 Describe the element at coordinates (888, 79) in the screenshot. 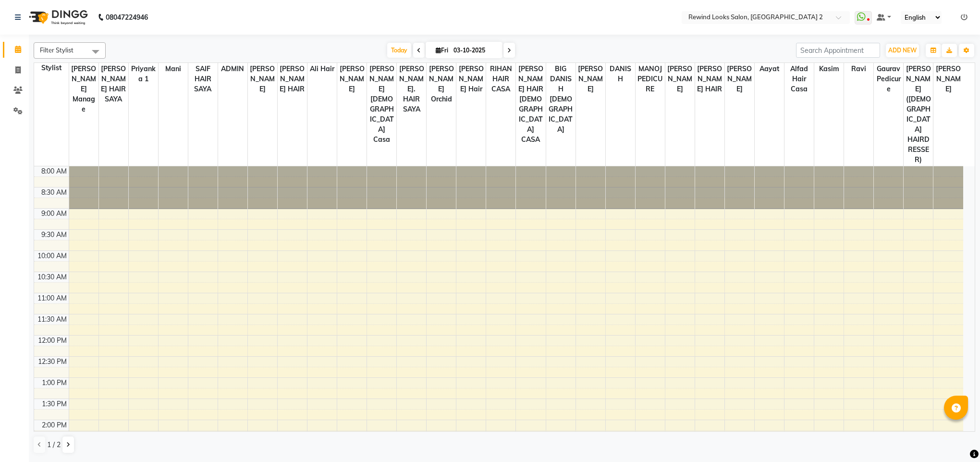

I see `span: Gaurav pedicure` at that location.